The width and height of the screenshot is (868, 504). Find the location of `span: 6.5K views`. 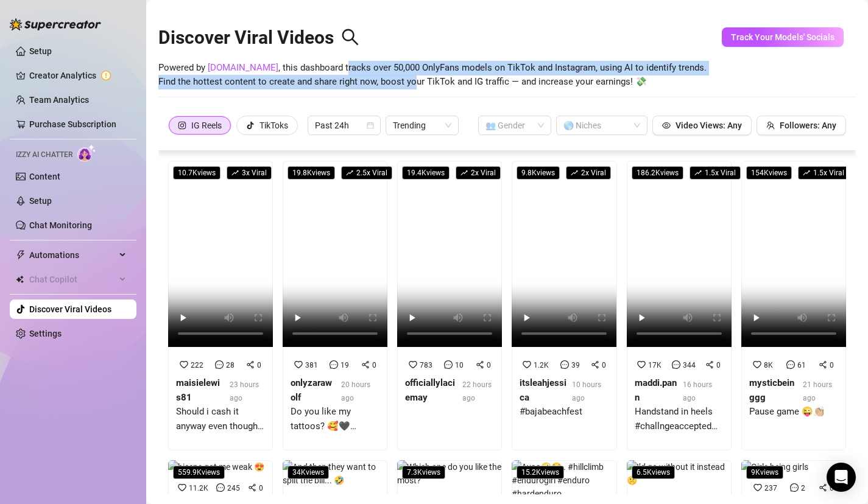

span: 6.5K views is located at coordinates (653, 472).